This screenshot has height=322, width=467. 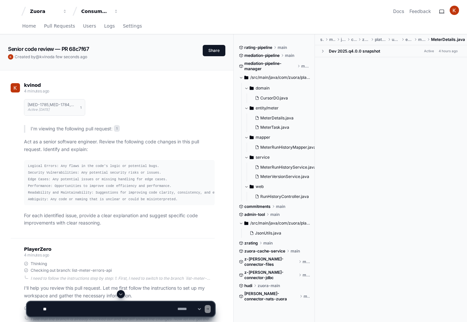 I want to click on span: CursorDO.java, so click(x=274, y=98).